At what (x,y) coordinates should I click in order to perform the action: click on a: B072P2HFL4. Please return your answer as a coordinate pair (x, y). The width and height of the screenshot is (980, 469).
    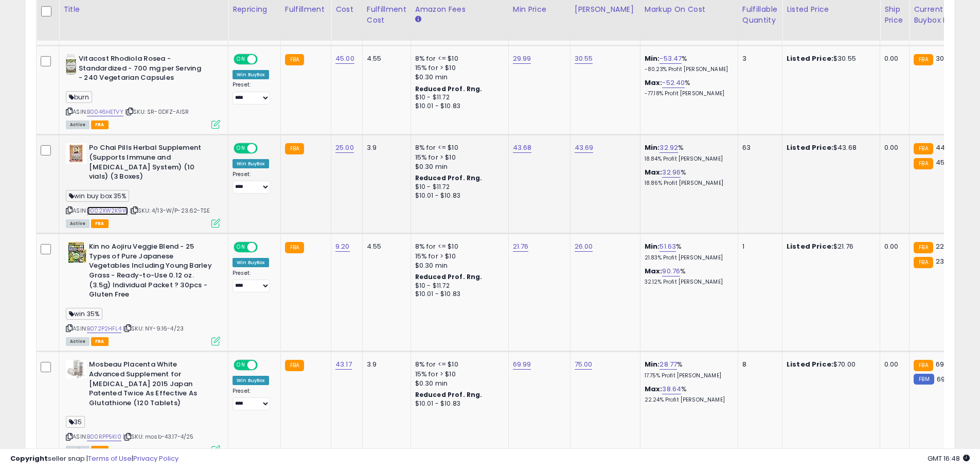
    Looking at the image, I should click on (104, 328).